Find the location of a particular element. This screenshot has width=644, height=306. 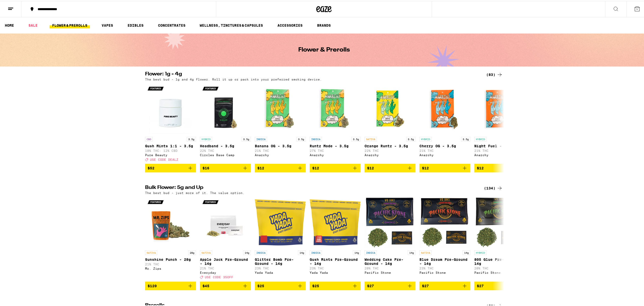

a: Open page for Headband - 3.5g from Circles Base Camp is located at coordinates (225, 123).